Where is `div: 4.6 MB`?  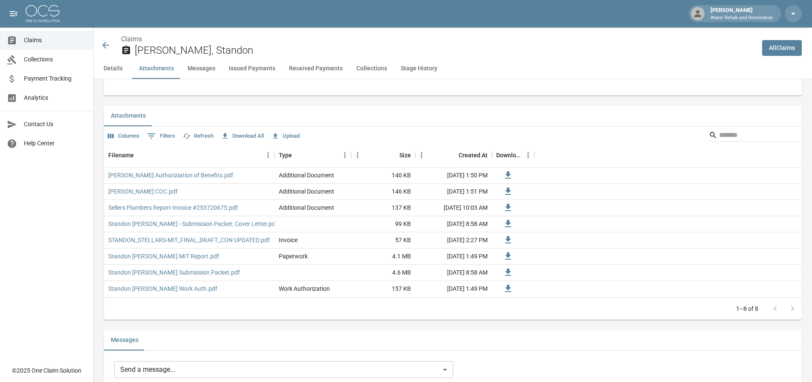
div: 4.6 MB is located at coordinates (383, 273).